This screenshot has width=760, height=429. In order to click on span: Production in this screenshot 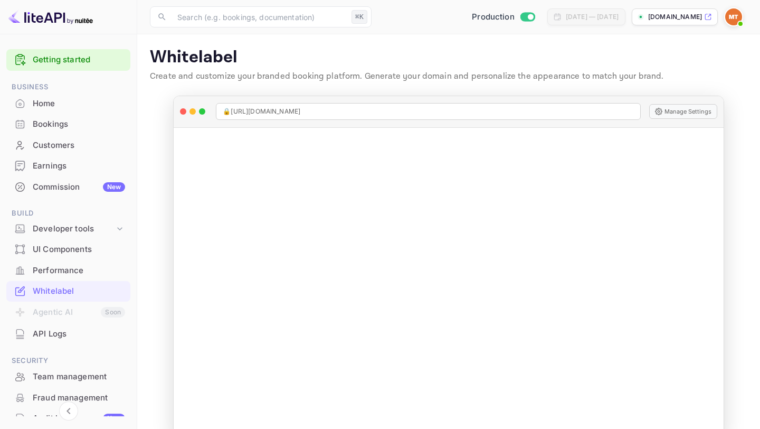, I will do `click(493, 17)`.